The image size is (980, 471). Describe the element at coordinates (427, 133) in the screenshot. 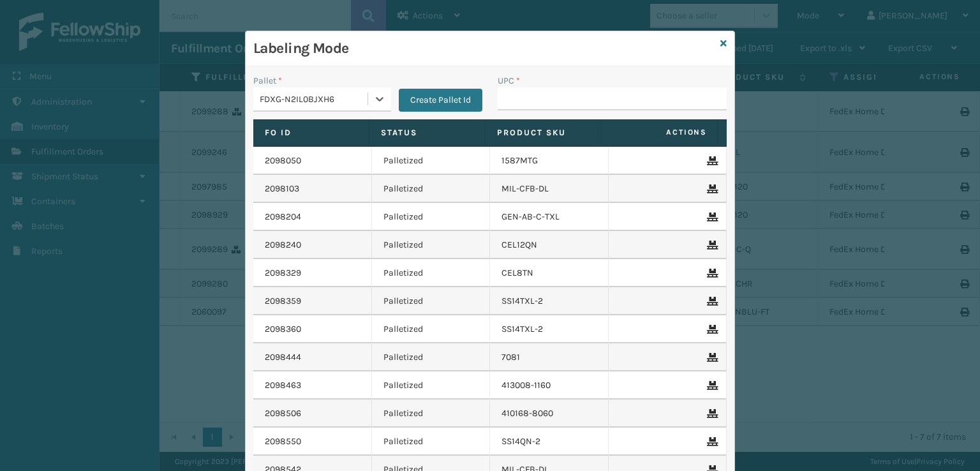

I see `label: Status` at that location.